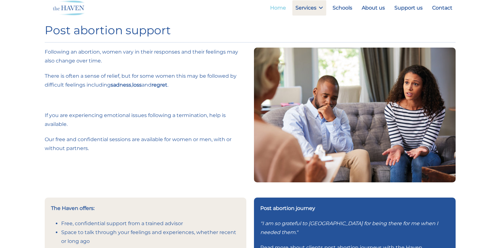 This screenshot has width=500, height=248. I want to click on img: Young couple in crisis trying solve problem during counselling, so click(355, 115).